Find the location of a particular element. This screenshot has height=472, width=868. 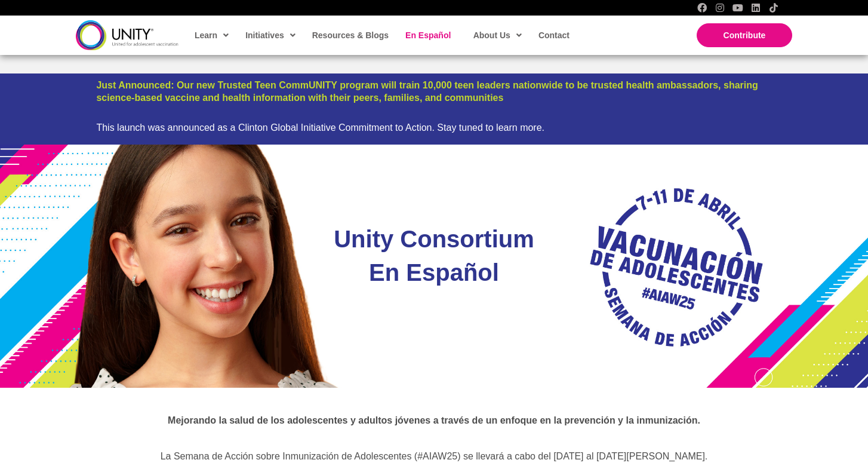

a: Instagram is located at coordinates (720, 7).